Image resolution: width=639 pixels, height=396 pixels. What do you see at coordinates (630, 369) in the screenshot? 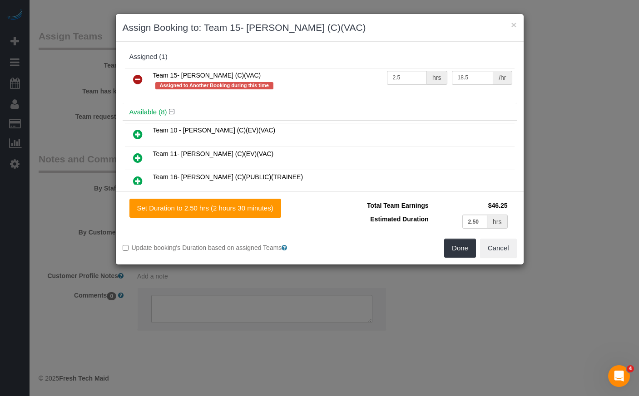
I see `span: 4` at bounding box center [630, 369].